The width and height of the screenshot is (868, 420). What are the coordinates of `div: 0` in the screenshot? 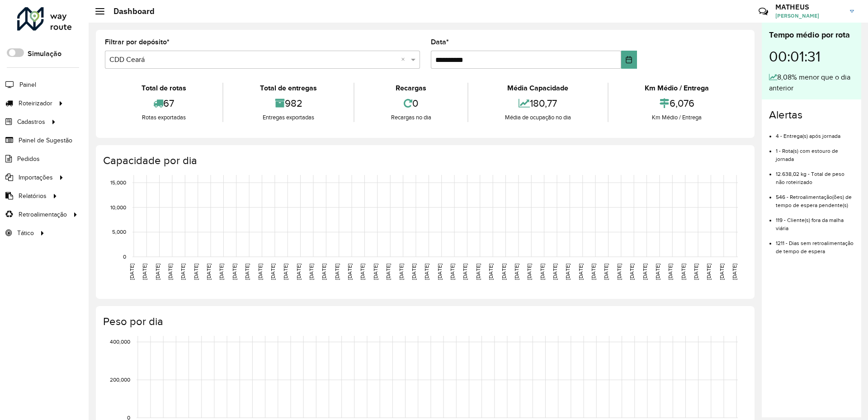 It's located at (411, 103).